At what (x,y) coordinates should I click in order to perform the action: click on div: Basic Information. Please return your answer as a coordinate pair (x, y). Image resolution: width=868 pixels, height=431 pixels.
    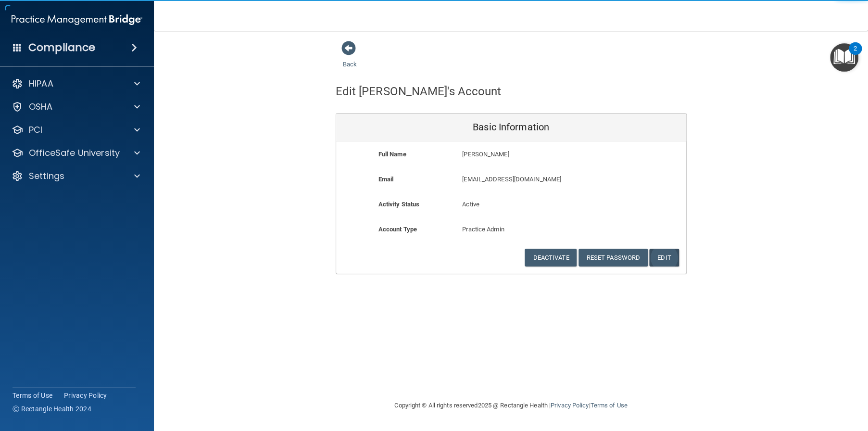
    Looking at the image, I should click on (511, 128).